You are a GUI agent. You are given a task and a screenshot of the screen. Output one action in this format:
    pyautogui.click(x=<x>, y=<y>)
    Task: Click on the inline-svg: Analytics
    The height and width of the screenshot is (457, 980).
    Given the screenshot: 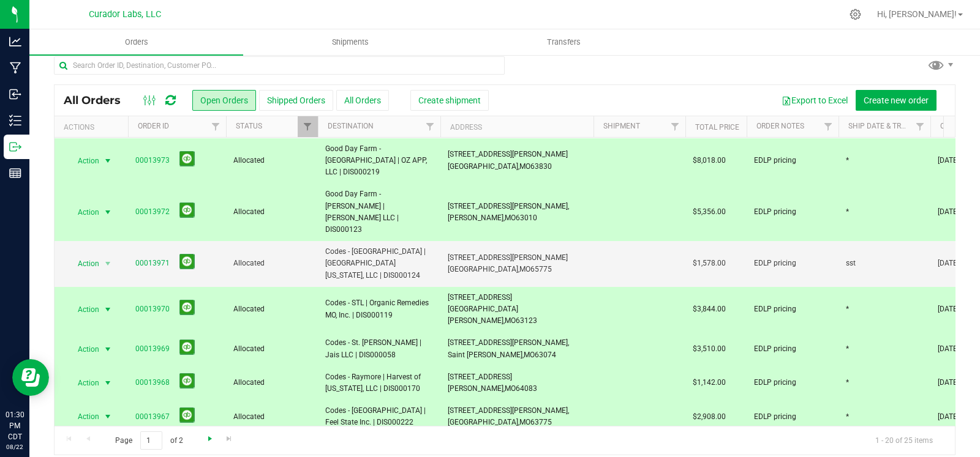 What is the action you would take?
    pyautogui.click(x=15, y=41)
    